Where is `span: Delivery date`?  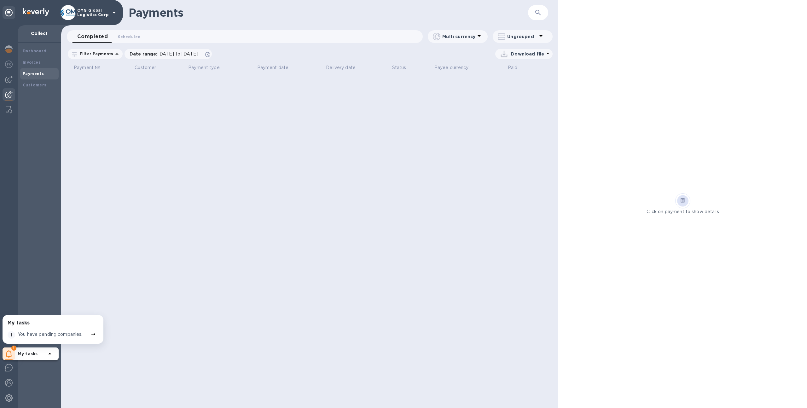 span: Delivery date is located at coordinates (345, 67).